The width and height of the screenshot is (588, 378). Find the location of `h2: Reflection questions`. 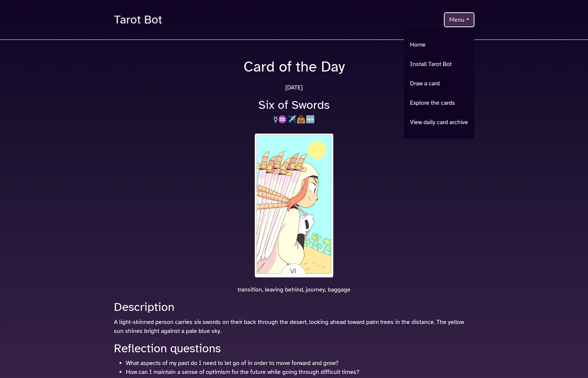

h2: Reflection questions is located at coordinates (294, 348).